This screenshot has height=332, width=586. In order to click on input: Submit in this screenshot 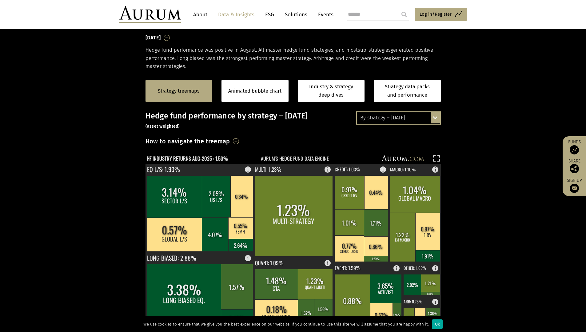, I will do `click(404, 14)`.